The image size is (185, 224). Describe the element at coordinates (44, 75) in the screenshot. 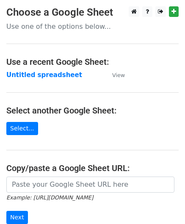

I see `a: Untitled spreadsheet` at that location.